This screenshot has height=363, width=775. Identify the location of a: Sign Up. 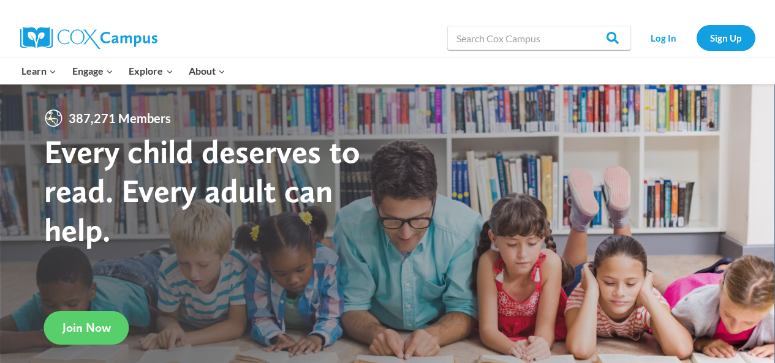
(726, 37).